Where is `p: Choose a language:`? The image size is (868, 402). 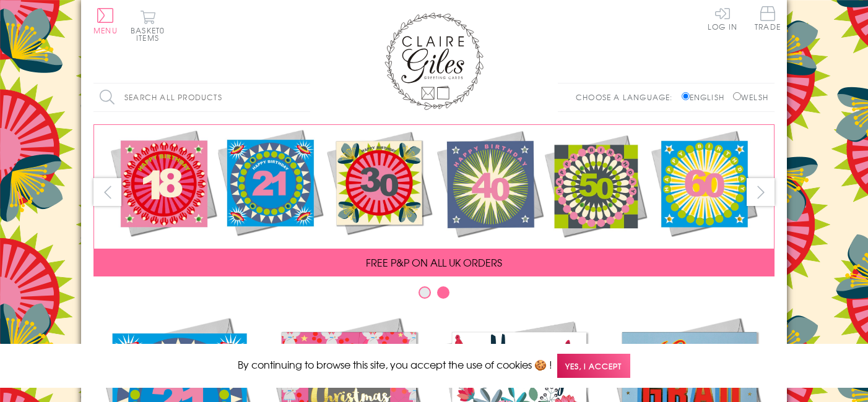 p: Choose a language: is located at coordinates (627, 97).